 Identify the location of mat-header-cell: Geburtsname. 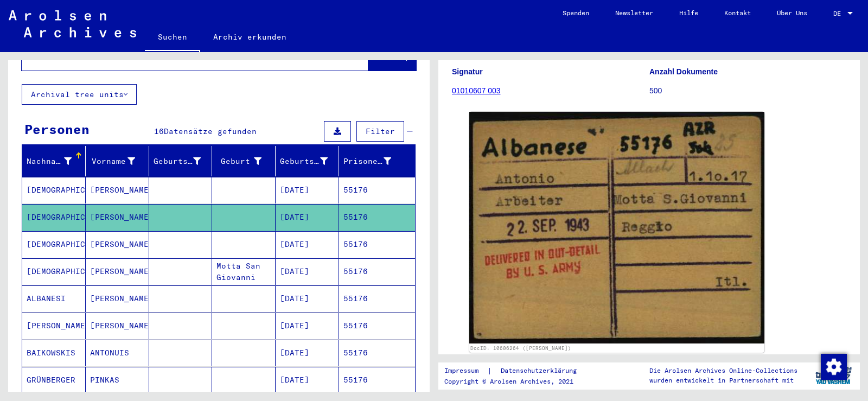
(181, 161).